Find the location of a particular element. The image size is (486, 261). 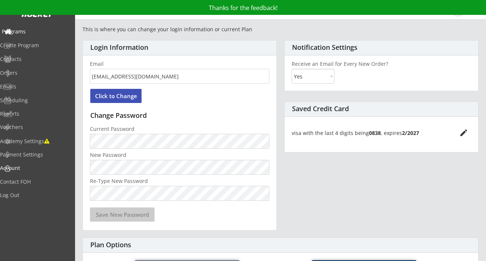

input: Email is located at coordinates (179, 76).